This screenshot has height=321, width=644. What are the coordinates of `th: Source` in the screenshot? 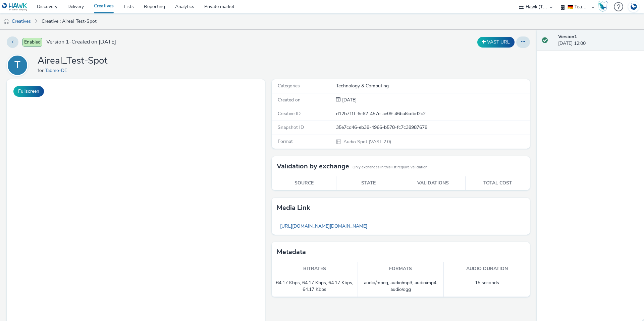 It's located at (304, 184).